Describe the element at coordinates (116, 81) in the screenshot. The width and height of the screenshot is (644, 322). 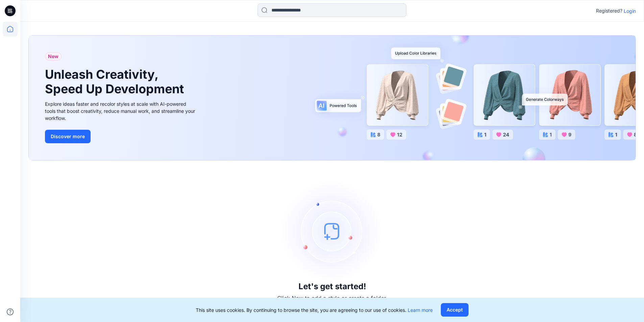
I see `h1: Unleash Creativity, Speed Up Development` at that location.